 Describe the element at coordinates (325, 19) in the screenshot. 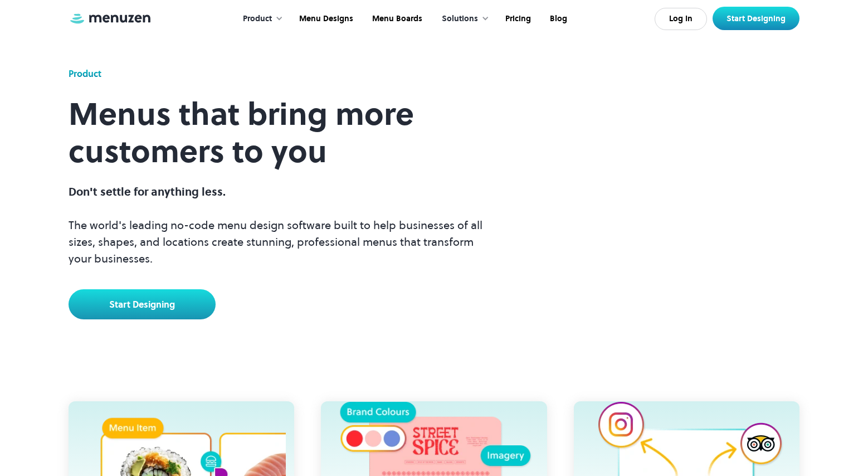

I see `a: Menu Designs` at that location.